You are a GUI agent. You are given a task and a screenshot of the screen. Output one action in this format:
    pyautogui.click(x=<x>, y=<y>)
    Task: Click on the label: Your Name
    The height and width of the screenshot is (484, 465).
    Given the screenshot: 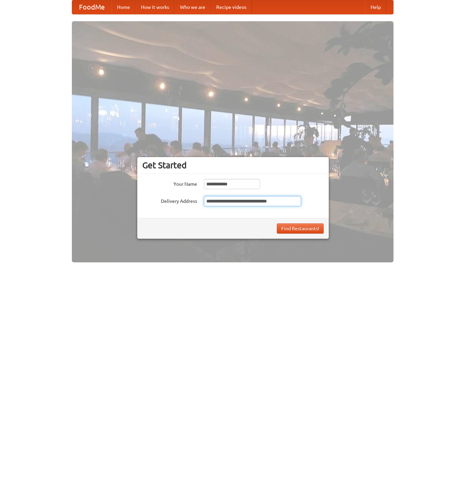 What is the action you would take?
    pyautogui.click(x=170, y=183)
    